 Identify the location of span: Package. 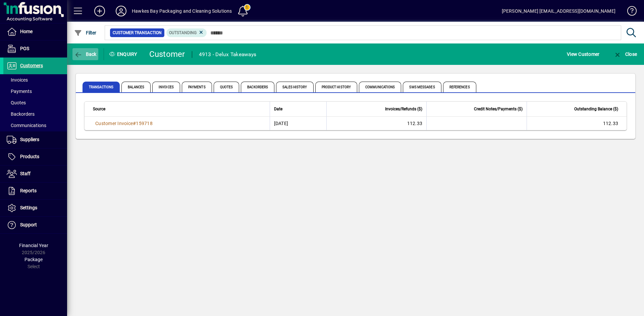
(33, 260).